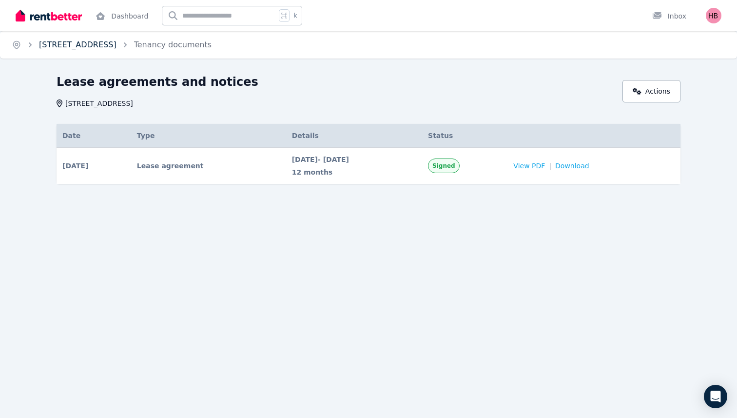  Describe the element at coordinates (295, 16) in the screenshot. I see `span: k` at that location.